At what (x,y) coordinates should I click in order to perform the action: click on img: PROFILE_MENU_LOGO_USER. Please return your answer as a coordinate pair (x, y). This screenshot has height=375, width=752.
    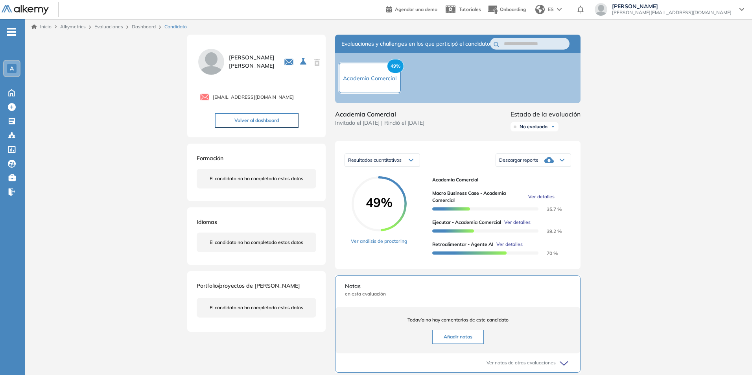
    Looking at the image, I should click on (211, 62).